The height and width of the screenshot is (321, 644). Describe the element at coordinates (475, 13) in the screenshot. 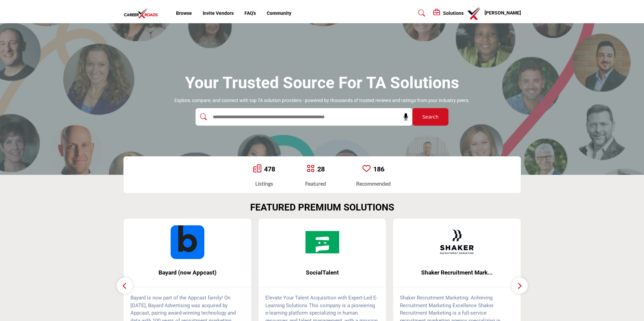

I see `button: Show hide supplier dropdown` at that location.